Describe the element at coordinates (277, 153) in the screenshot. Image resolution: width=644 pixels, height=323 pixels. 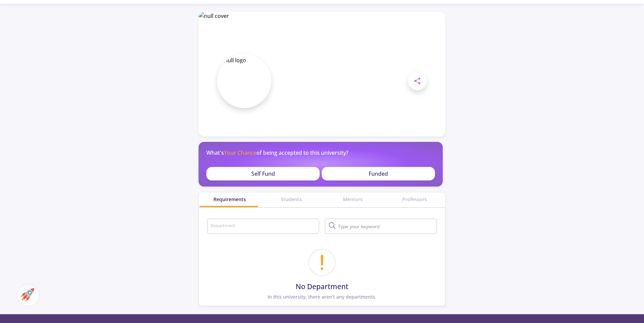
I see `p: What's of being accepted to this university?` at that location.